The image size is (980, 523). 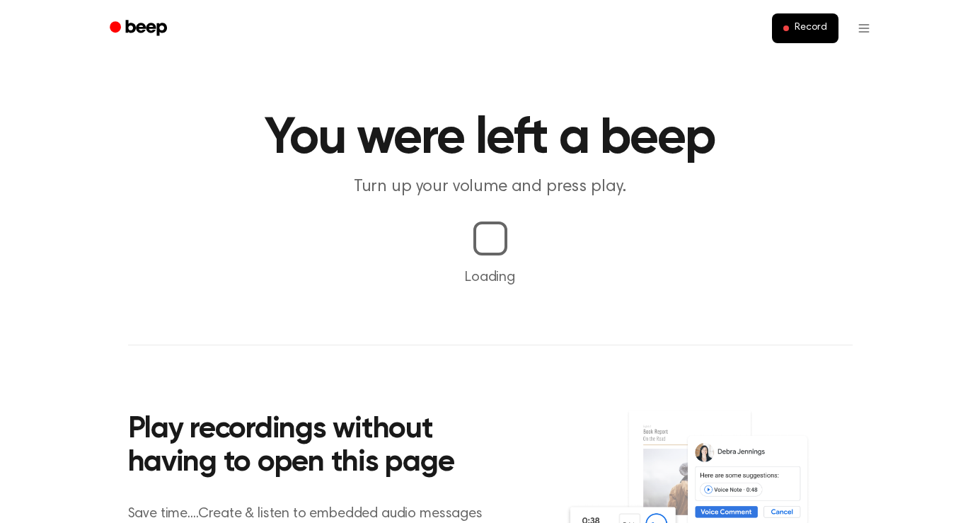 What do you see at coordinates (318, 447) in the screenshot?
I see `h2: Play recordings without having to open this page` at bounding box center [318, 447].